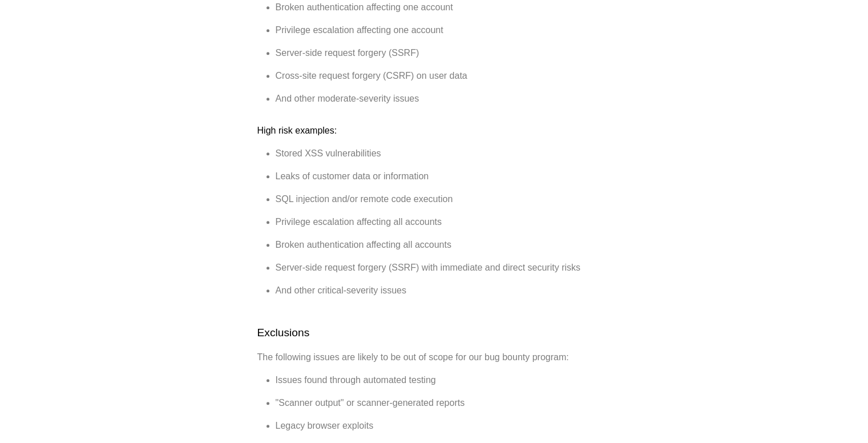  I want to click on li: And other critical-severity issues, so click(444, 291).